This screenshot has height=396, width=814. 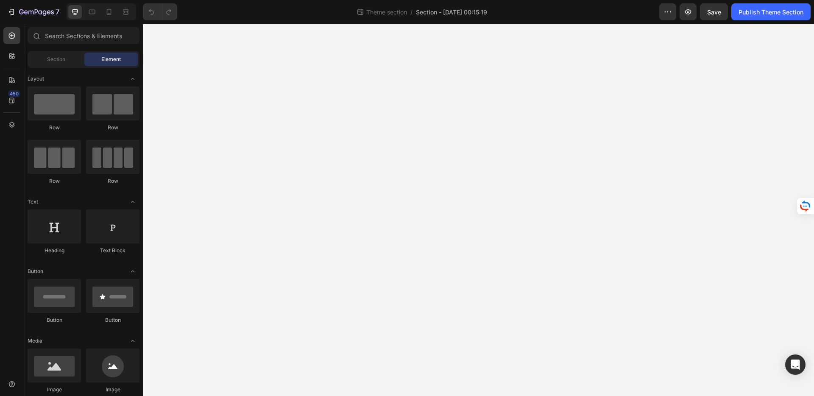 What do you see at coordinates (56, 59) in the screenshot?
I see `span: Section` at bounding box center [56, 59].